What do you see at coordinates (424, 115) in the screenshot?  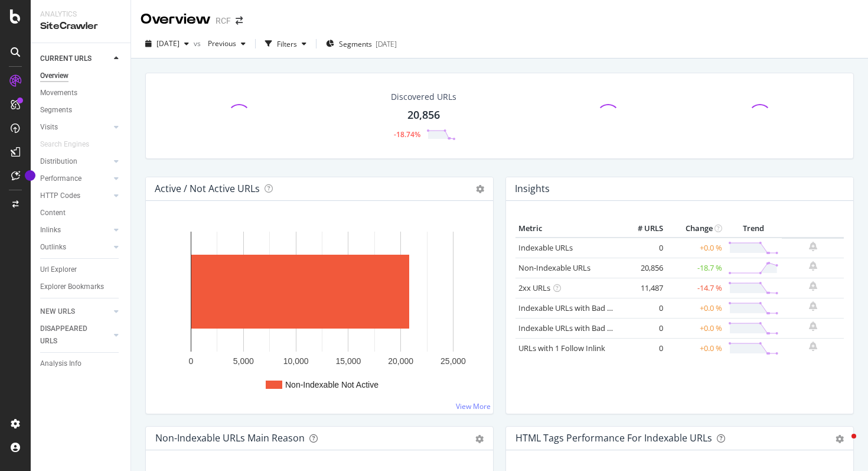 I see `div: 20,856` at bounding box center [424, 115].